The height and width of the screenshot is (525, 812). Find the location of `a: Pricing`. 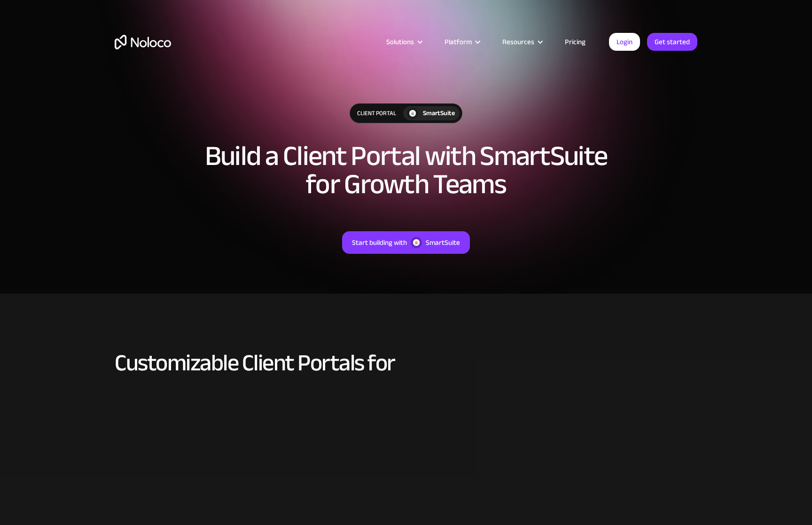

a: Pricing is located at coordinates (575, 42).